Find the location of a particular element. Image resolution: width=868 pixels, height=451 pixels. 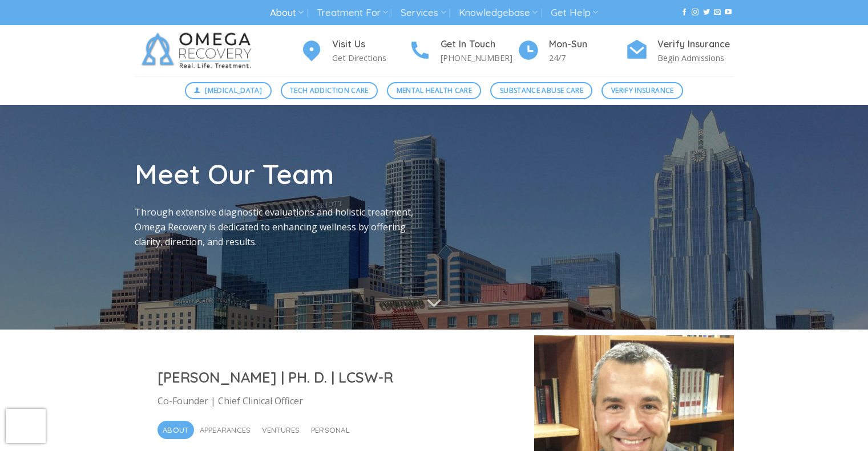

img: Omega Recovery is located at coordinates (198, 51).